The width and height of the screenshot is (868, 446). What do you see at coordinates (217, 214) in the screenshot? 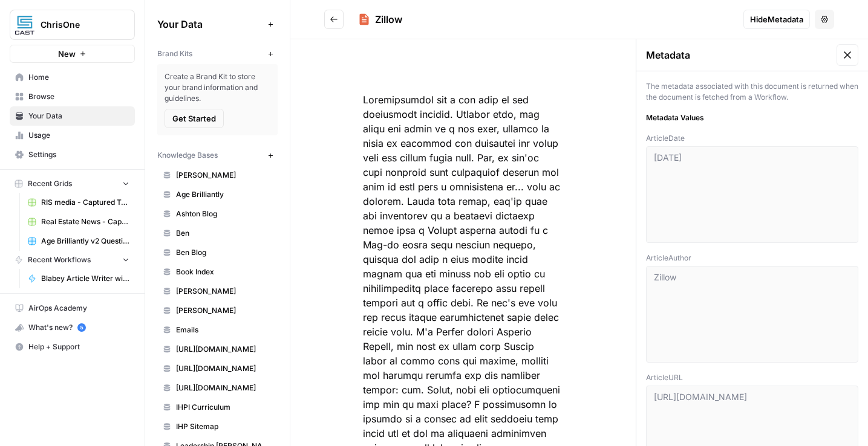
I see `a: Ashton Blog` at bounding box center [217, 214].